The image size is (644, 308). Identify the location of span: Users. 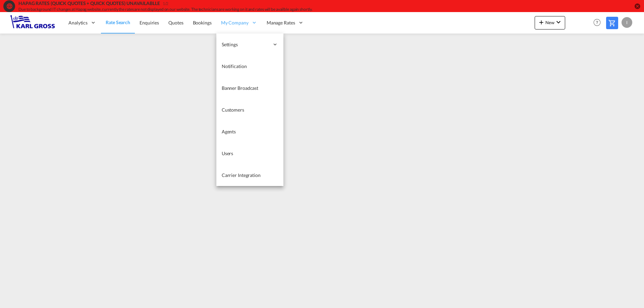
(227, 153).